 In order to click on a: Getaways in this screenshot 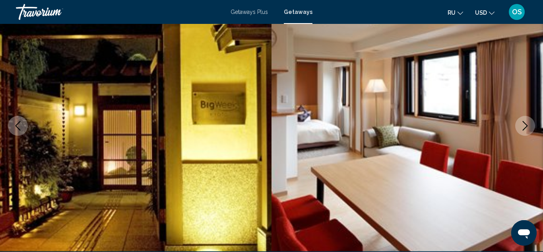, I will do `click(298, 12)`.